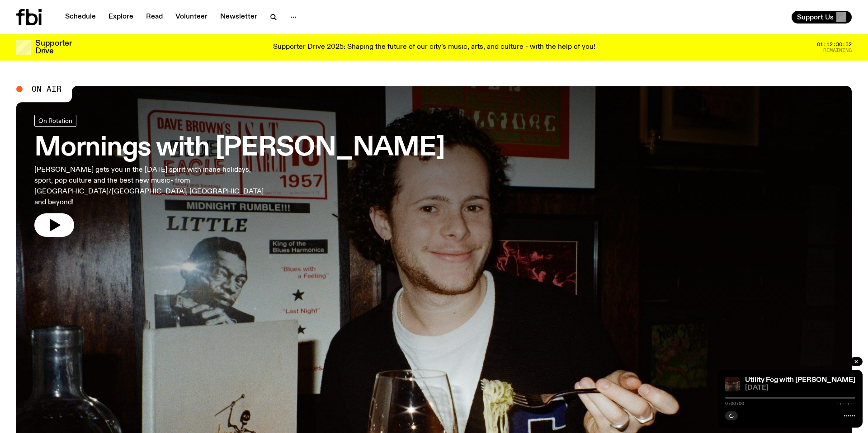 This screenshot has width=868, height=433. I want to click on a: Cover to (SAFETY HAZARD) مخاطر السلامة by electroneya, MARTINA and TNSXORDS, so click(733, 384).